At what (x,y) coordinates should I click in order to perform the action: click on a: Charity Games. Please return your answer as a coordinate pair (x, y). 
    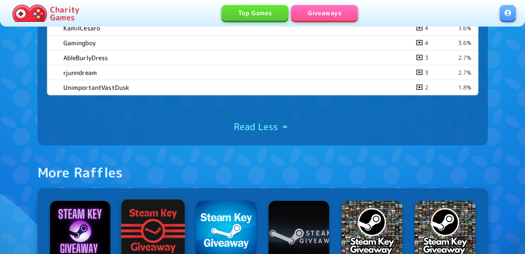
    Looking at the image, I should click on (46, 13).